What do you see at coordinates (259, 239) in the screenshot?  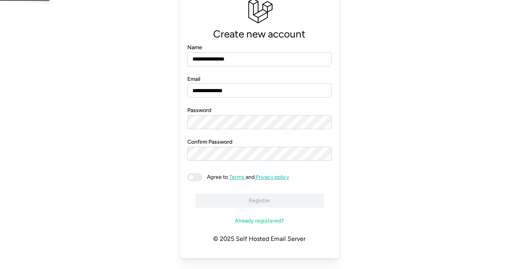 I see `p: © 2025 Self Hosted Email Server` at bounding box center [259, 239].